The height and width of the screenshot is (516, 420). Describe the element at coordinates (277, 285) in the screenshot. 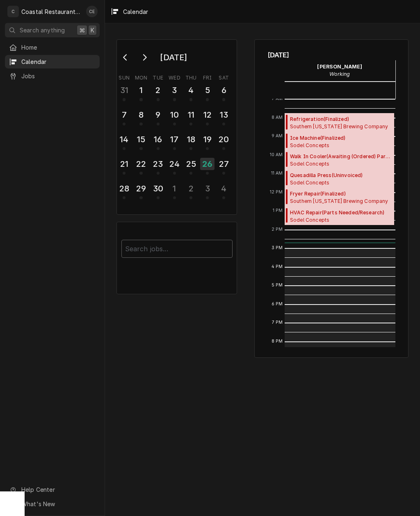

I see `span: 5 PM` at that location.